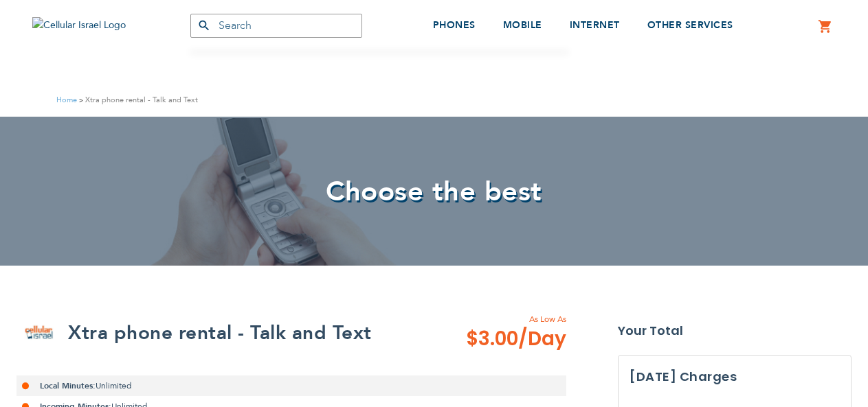 The width and height of the screenshot is (868, 407). I want to click on input: Search, so click(277, 26).